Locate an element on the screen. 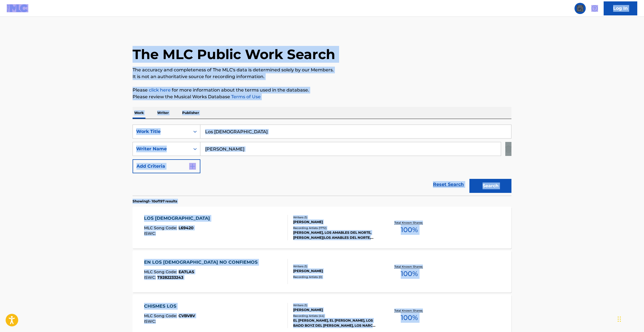  div: Help is located at coordinates (595, 8).